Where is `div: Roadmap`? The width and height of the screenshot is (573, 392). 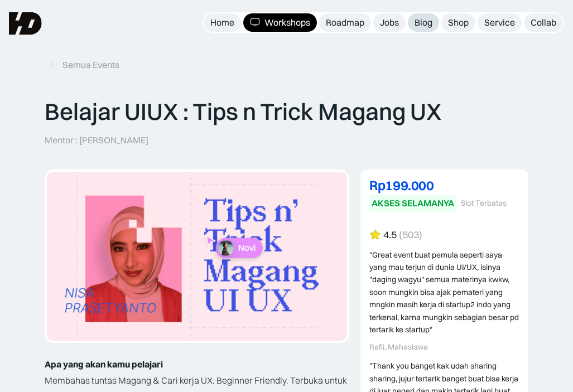 div: Roadmap is located at coordinates (345, 22).